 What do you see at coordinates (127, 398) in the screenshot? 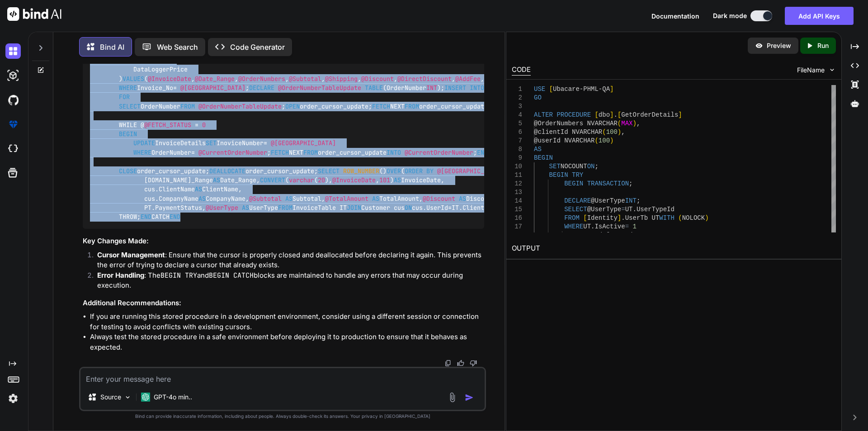
I see `img: Pick Models` at bounding box center [127, 398].